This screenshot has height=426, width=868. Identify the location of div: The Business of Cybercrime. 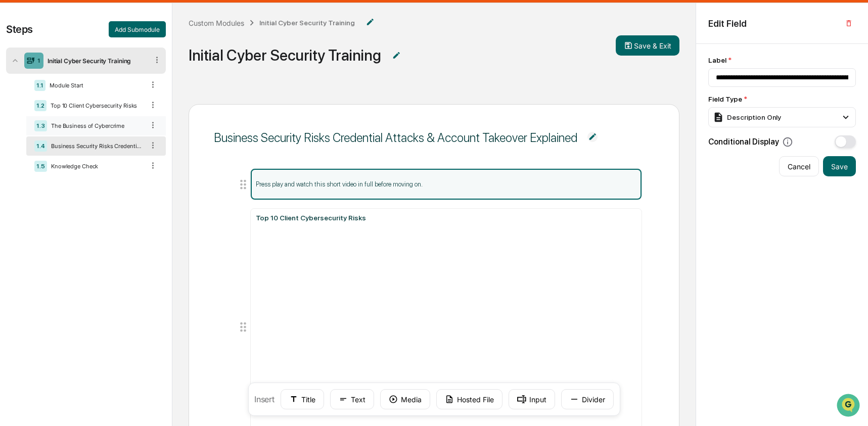
(95, 126).